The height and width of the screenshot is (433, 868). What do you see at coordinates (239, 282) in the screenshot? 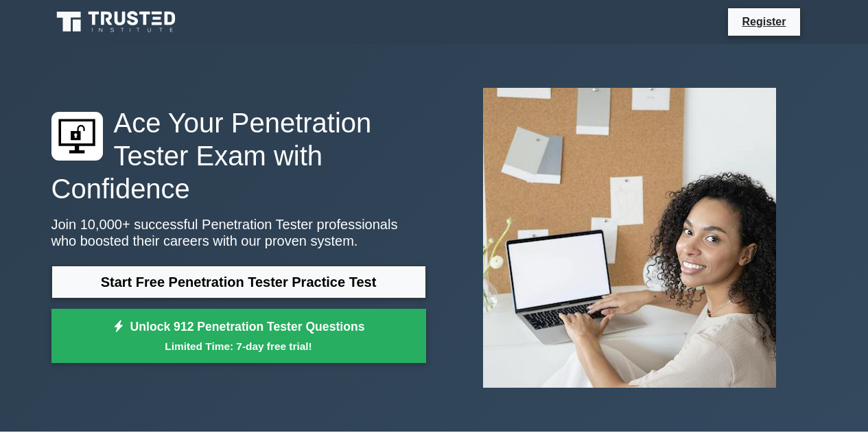
I see `a: Start Free Penetration Tester Practice Test` at bounding box center [239, 282].